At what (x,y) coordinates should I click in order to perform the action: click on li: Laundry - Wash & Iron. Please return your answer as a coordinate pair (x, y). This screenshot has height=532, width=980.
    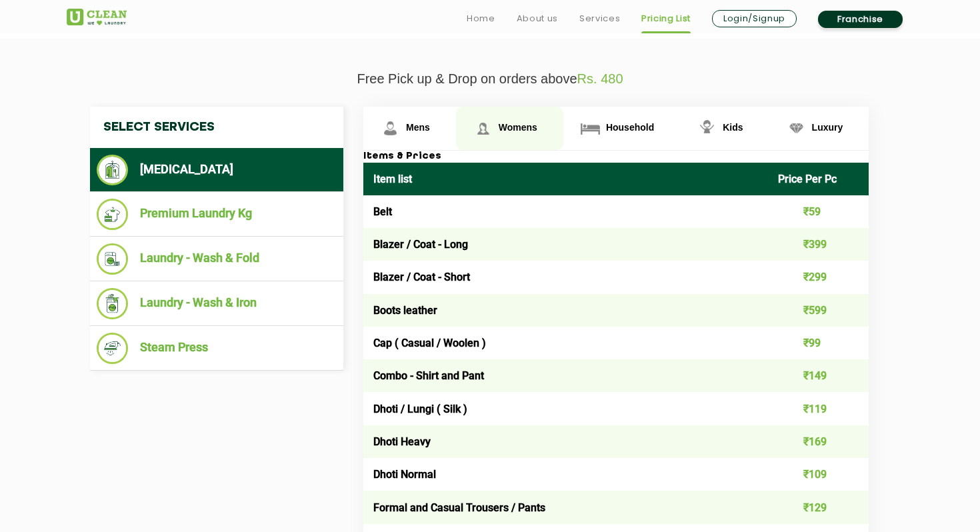
    Looking at the image, I should click on (216, 303).